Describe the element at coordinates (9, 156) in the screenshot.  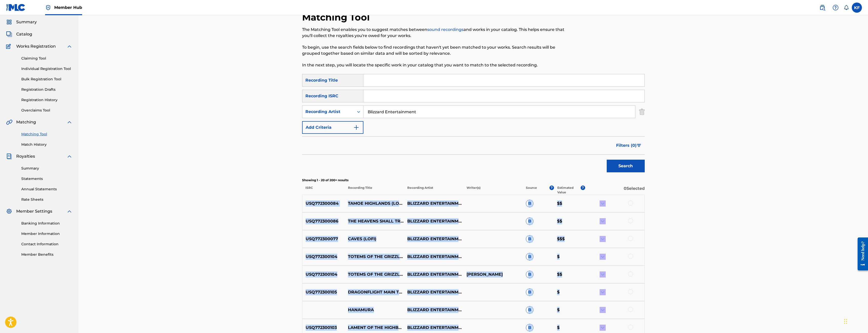
I see `img: Royalties` at that location.